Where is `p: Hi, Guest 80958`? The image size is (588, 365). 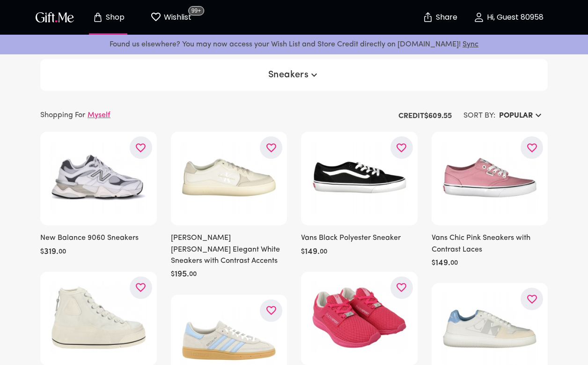
p: Hi, Guest 80958 is located at coordinates (514, 17).